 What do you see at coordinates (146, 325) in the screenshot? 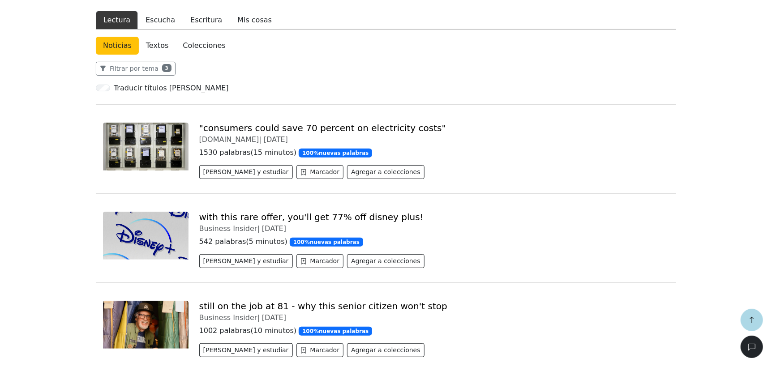
I see `img: Schnelle-Aufmacher-1-Kopie.png` at bounding box center [146, 325].